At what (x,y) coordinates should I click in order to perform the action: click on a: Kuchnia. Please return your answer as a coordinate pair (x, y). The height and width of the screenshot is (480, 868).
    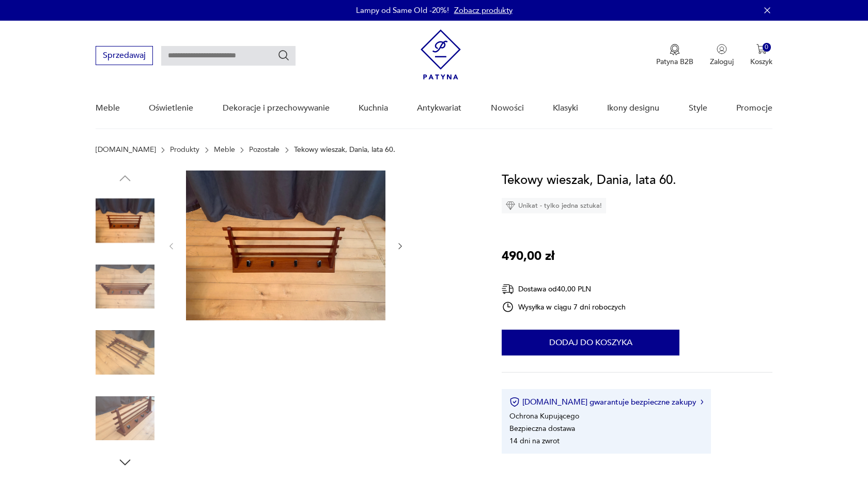
    Looking at the image, I should click on (373, 108).